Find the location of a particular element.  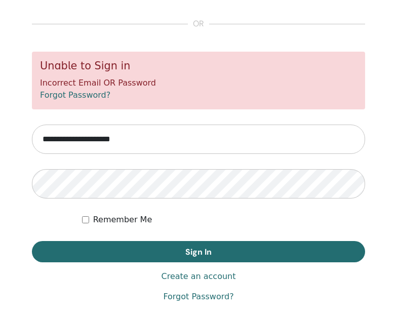

a: Create an account is located at coordinates (198, 277).